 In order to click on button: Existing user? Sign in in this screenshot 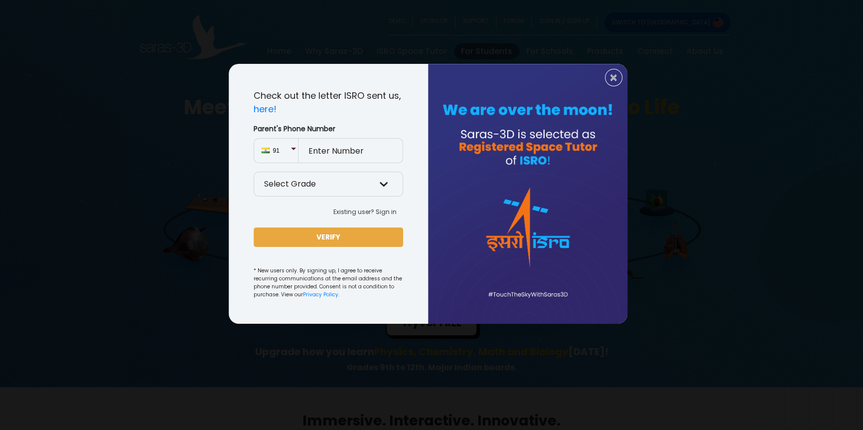, I will do `click(365, 212)`.